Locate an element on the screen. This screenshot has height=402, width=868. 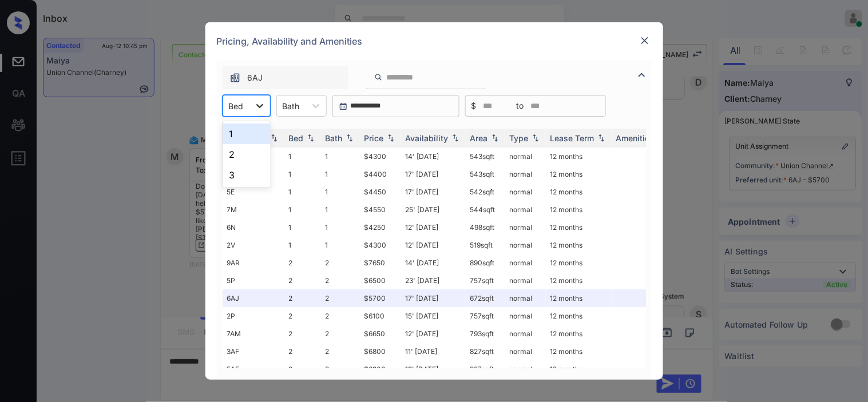
td: $4300 is located at coordinates (381, 157).